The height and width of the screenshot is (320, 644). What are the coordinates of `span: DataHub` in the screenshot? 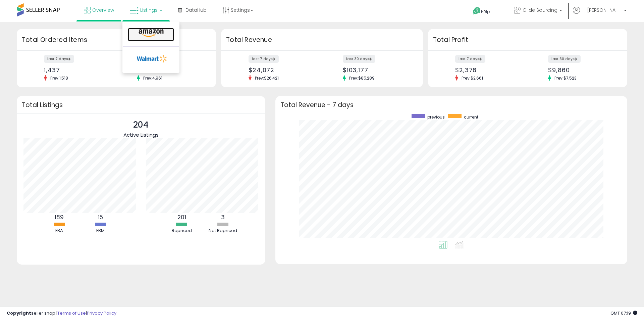 It's located at (196, 10).